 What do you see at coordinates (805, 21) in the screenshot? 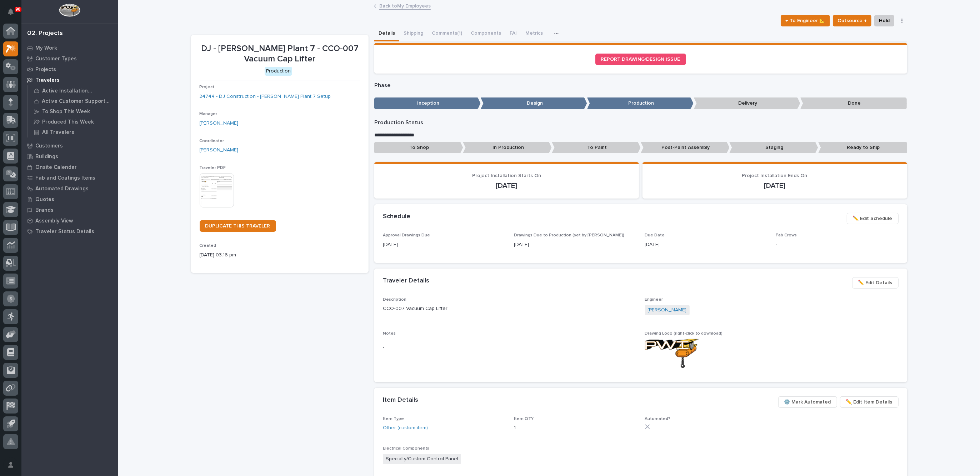
I see `button: ← To Engineer 📐` at bounding box center [805, 21].